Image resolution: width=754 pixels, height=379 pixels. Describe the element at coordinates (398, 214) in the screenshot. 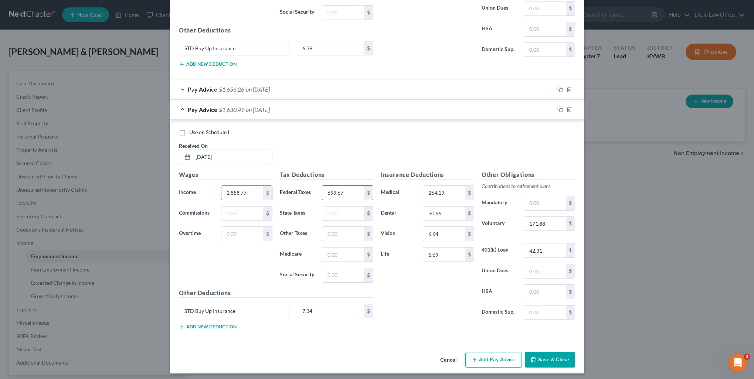

I see `label: Dental` at that location.